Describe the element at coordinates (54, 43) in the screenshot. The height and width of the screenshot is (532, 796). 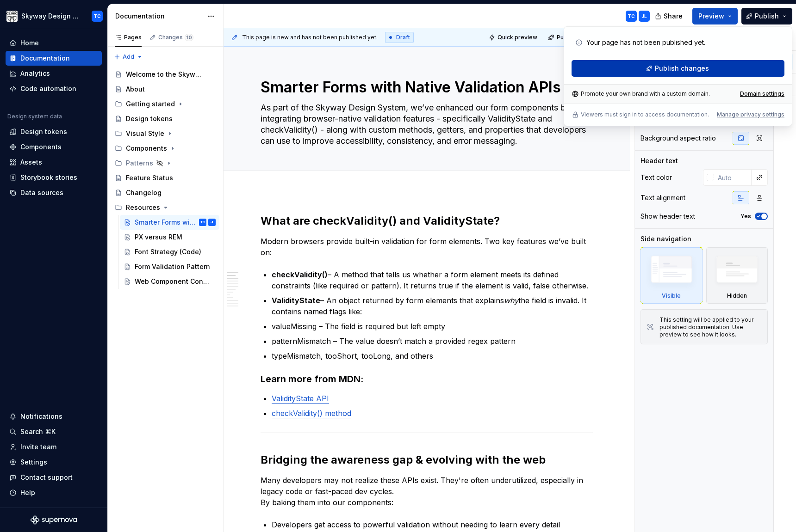
I see `a: Home` at that location.